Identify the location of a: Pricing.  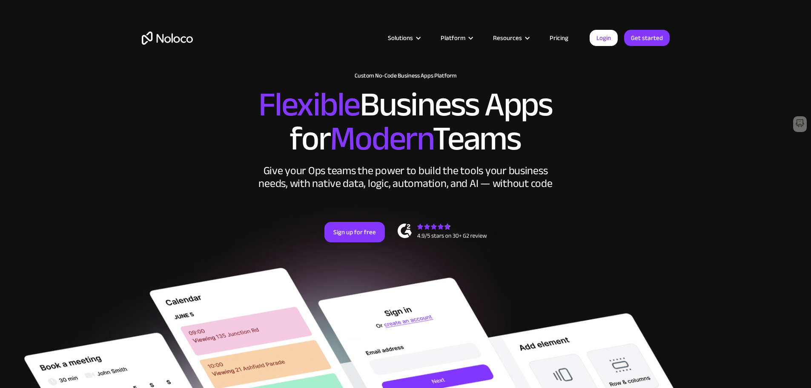
(559, 38).